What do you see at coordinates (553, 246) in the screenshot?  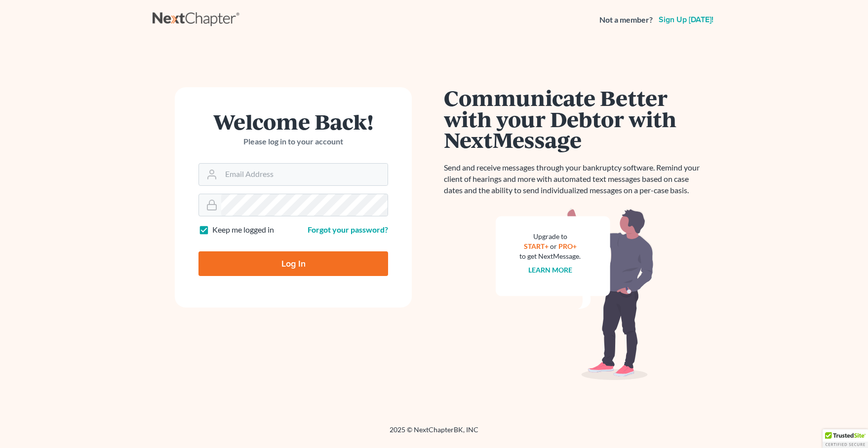 I see `span: or` at bounding box center [553, 246].